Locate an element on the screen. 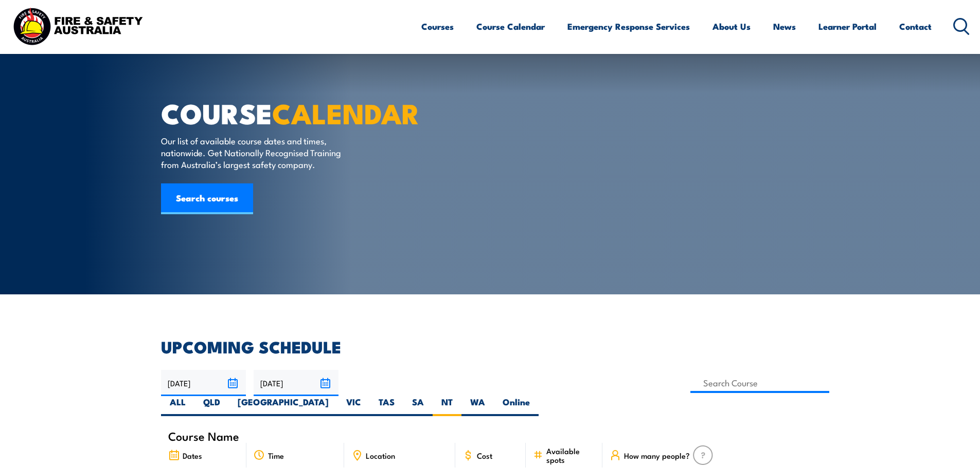 The width and height of the screenshot is (980, 468). label: VIC is located at coordinates (354, 406).